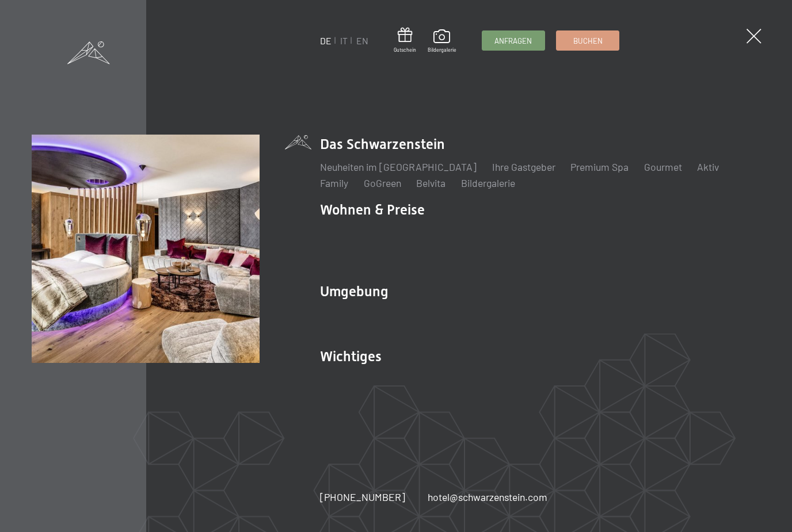 Image resolution: width=792 pixels, height=532 pixels. What do you see at coordinates (404, 50) in the screenshot?
I see `span: Gutschein` at bounding box center [404, 50].